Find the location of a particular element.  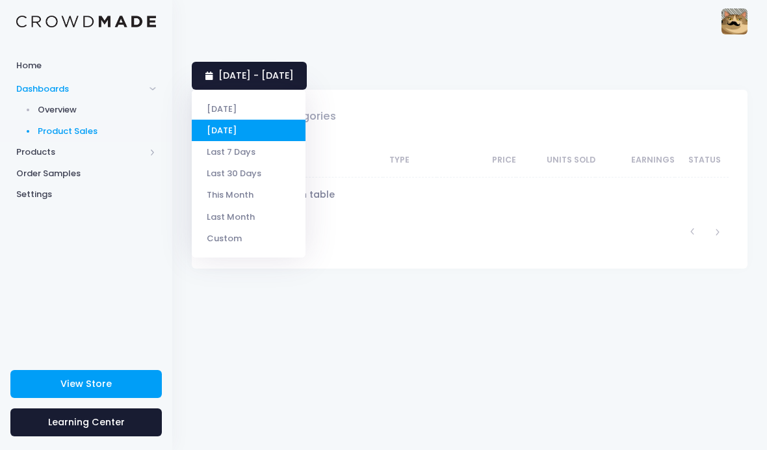

span: Settings is located at coordinates (86, 194).